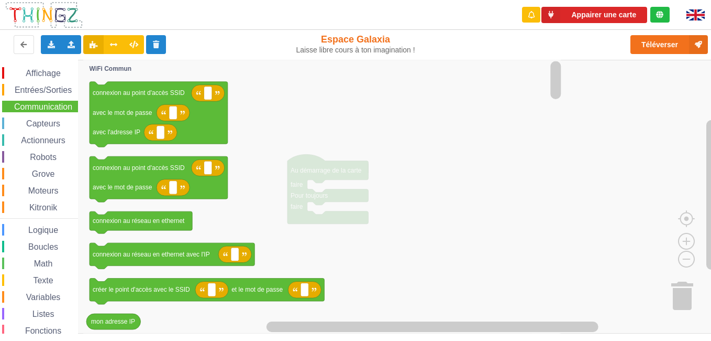 This screenshot has width=711, height=341. I want to click on span: Communication, so click(43, 106).